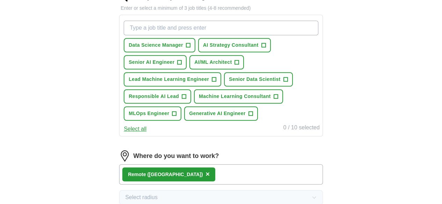 The image size is (442, 204). What do you see at coordinates (221, 28) in the screenshot?
I see `input: Type a job title and press enter` at bounding box center [221, 28].